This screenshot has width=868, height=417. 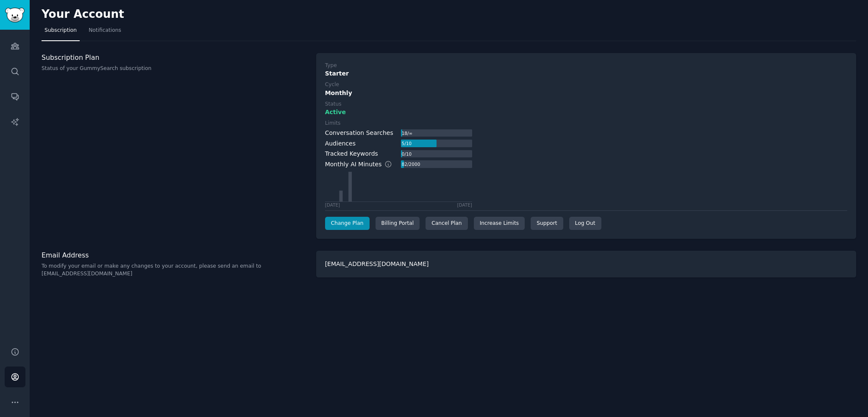 I want to click on div: Type, so click(x=331, y=65).